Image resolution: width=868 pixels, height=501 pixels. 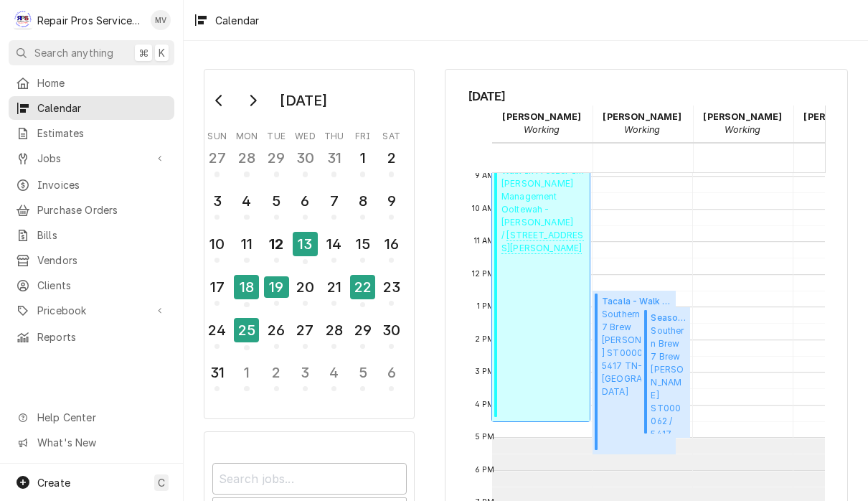 I want to click on a: Invoices, so click(x=91, y=185).